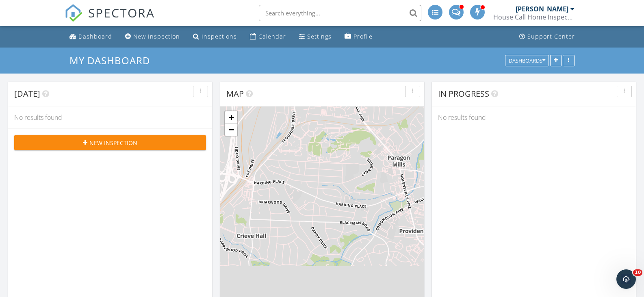  What do you see at coordinates (340, 13) in the screenshot?
I see `input: Search everything...` at bounding box center [340, 13].